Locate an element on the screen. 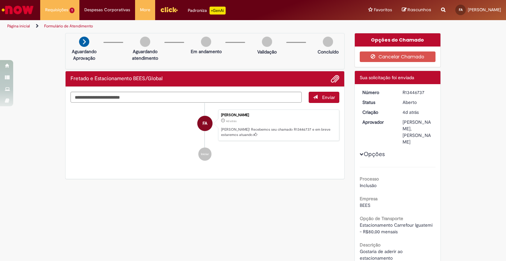  span: Favoritos is located at coordinates (383, 10).